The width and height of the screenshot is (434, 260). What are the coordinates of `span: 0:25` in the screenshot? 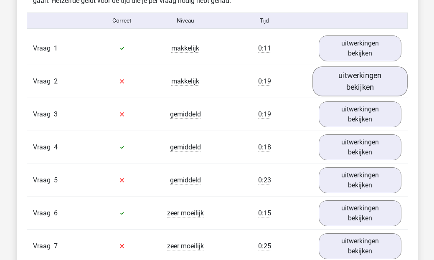 It's located at (264, 246).